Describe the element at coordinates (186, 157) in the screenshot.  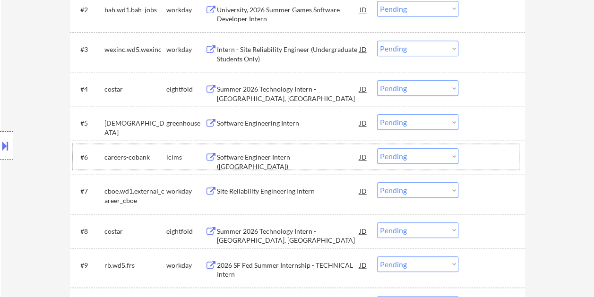
I see `div: icims` at that location.